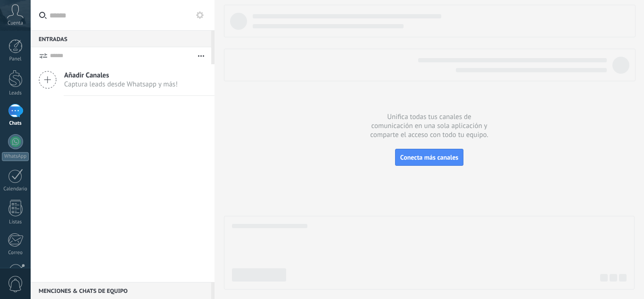 The image size is (644, 299). Describe the element at coordinates (16, 93) in the screenshot. I see `div: Leads` at that location.